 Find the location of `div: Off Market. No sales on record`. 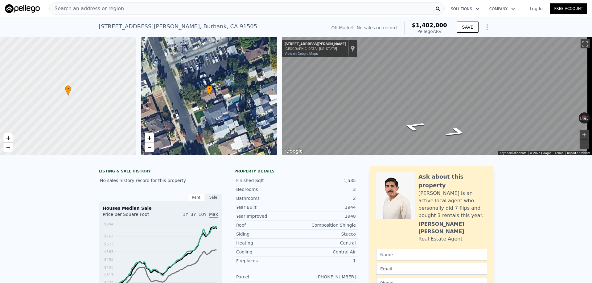

div: Off Market. No sales on record is located at coordinates (364, 28).